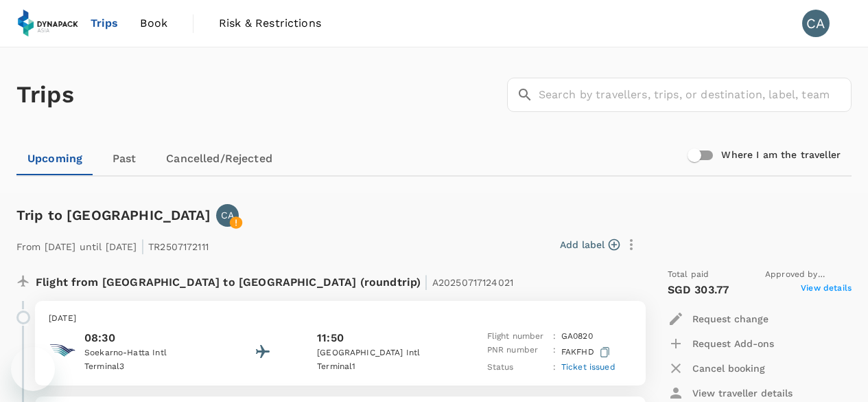 This screenshot has height=402, width=868. What do you see at coordinates (688, 274) in the screenshot?
I see `span: Total paid` at bounding box center [688, 274].